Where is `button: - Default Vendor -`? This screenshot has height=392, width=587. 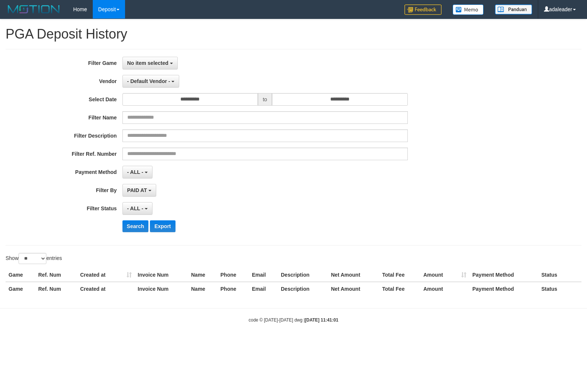 button: - Default Vendor - is located at coordinates (151, 81).